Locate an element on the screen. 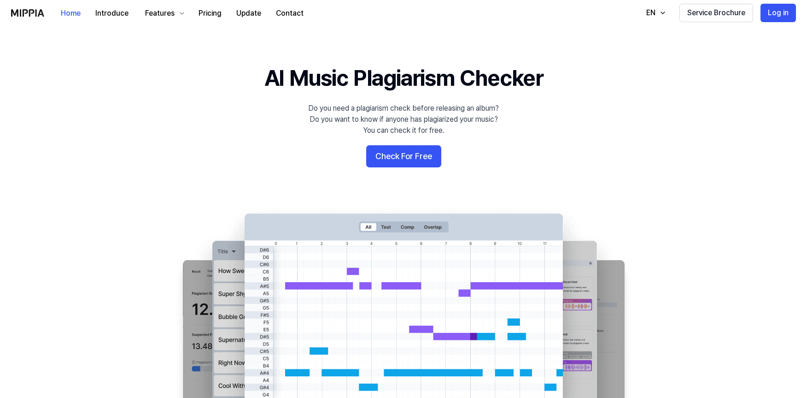 The width and height of the screenshot is (807, 398). button: Contact is located at coordinates (290, 13).